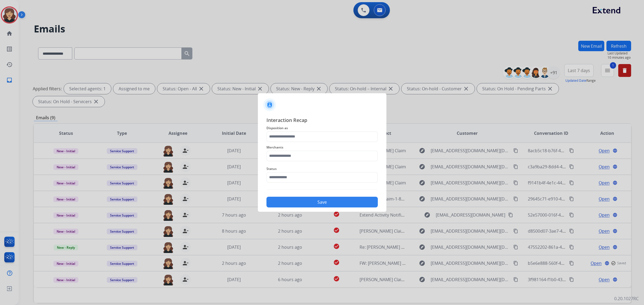 This screenshot has width=644, height=305. What do you see at coordinates (322, 190) in the screenshot?
I see `img: contact-recap-line.svg` at bounding box center [322, 190].